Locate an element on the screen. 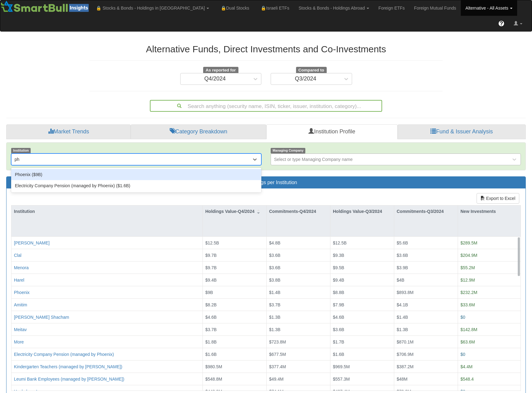 The image size is (532, 393). span: $55.2M is located at coordinates (468, 268).